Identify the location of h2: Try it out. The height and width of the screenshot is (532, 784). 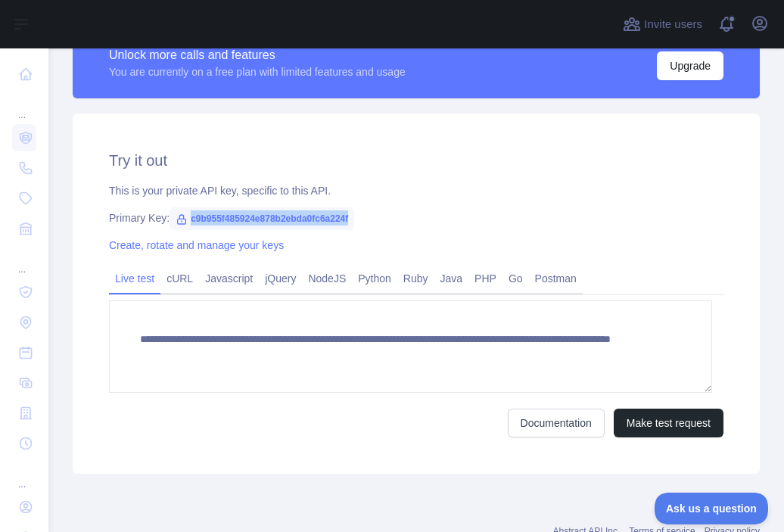
(416, 160).